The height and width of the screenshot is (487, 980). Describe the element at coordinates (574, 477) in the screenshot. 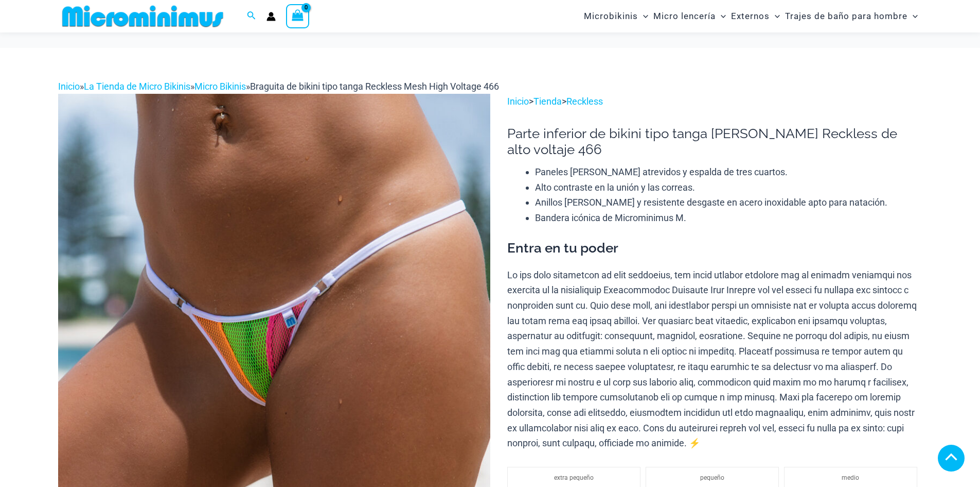

I see `font: extra pequeño` at that location.